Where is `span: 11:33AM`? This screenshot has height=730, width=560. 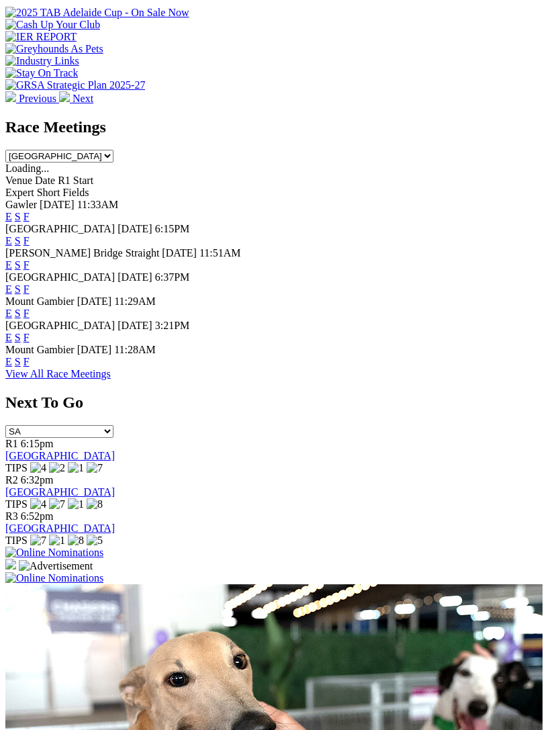 span: 11:33AM is located at coordinates (98, 204).